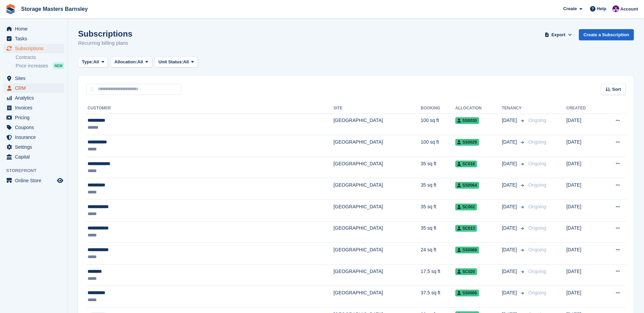  I want to click on th: Allocation, so click(478, 108).